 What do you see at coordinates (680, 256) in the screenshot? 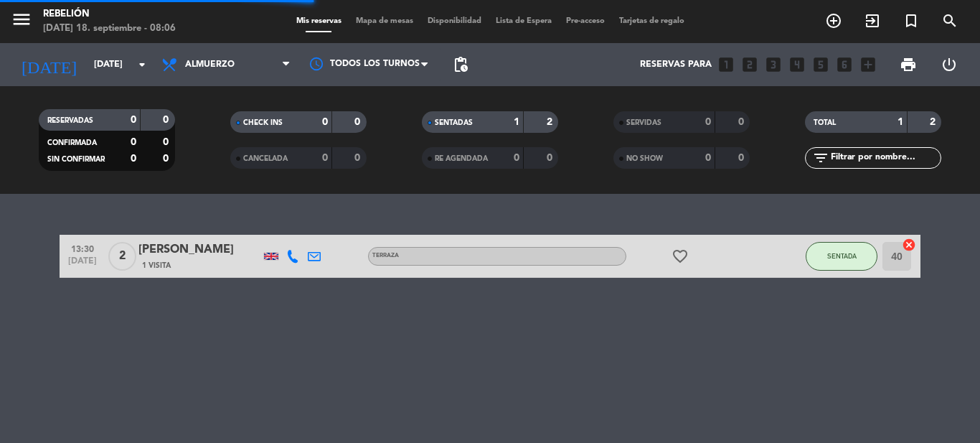
I see `i: favorite_border` at bounding box center [680, 256].